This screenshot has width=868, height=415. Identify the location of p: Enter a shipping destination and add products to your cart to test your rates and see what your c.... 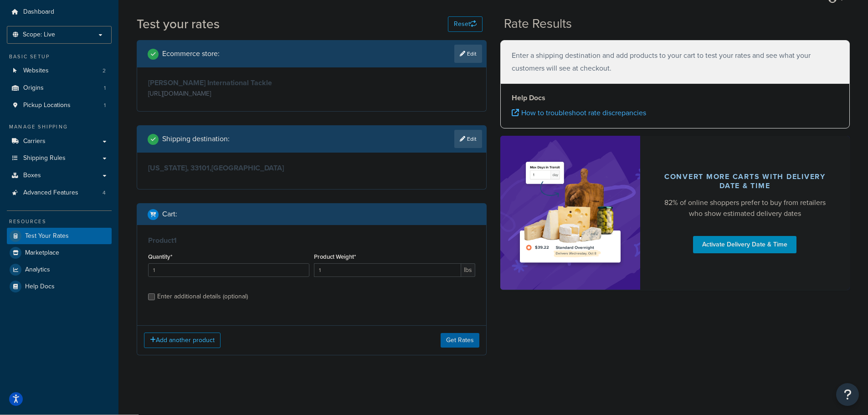
(675, 62).